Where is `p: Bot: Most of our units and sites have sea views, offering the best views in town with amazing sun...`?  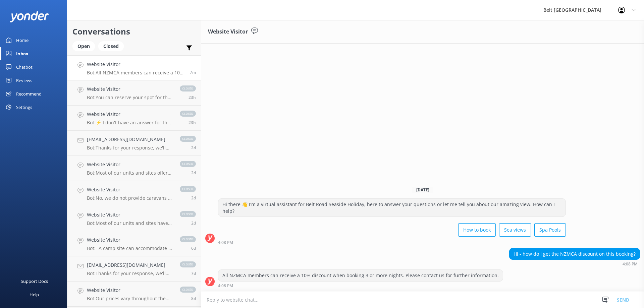 p: Bot: Most of our units and sites have sea views, offering the best views in town with amazing sun... is located at coordinates (130, 223).